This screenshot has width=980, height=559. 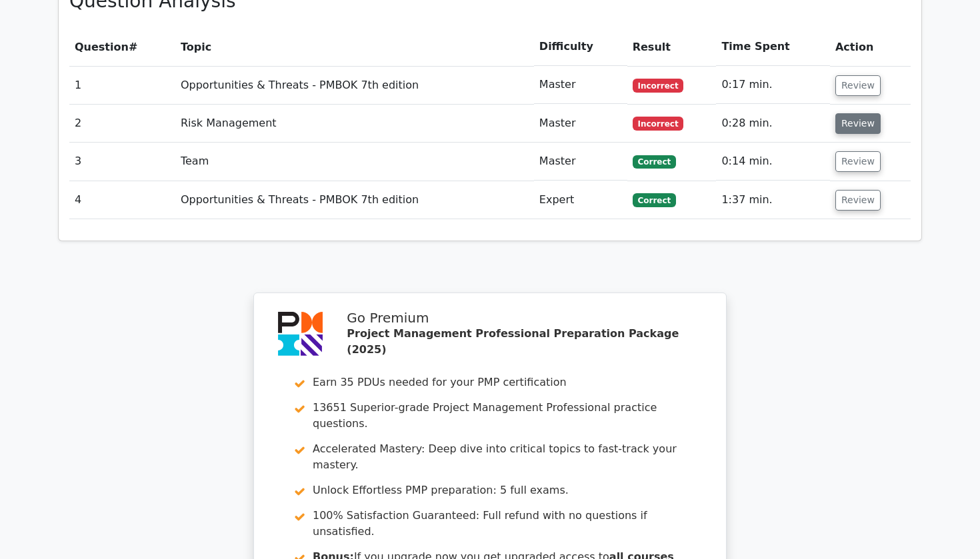 What do you see at coordinates (870, 47) in the screenshot?
I see `th: Action` at bounding box center [870, 47].